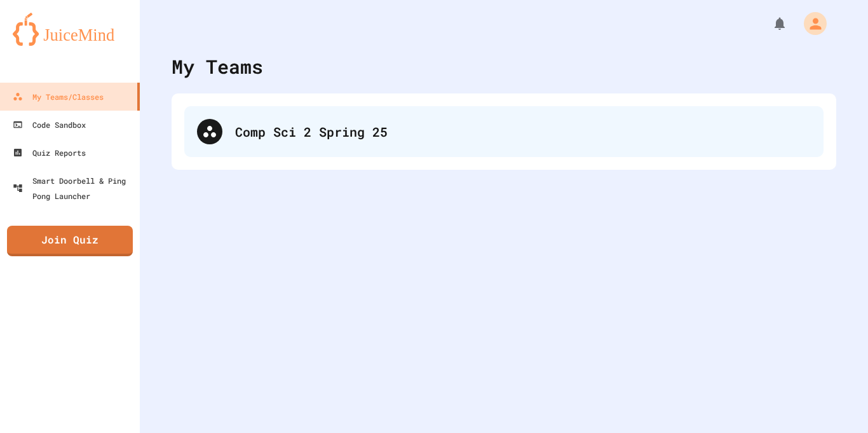 This screenshot has width=868, height=433. I want to click on div: My Account, so click(810, 24).